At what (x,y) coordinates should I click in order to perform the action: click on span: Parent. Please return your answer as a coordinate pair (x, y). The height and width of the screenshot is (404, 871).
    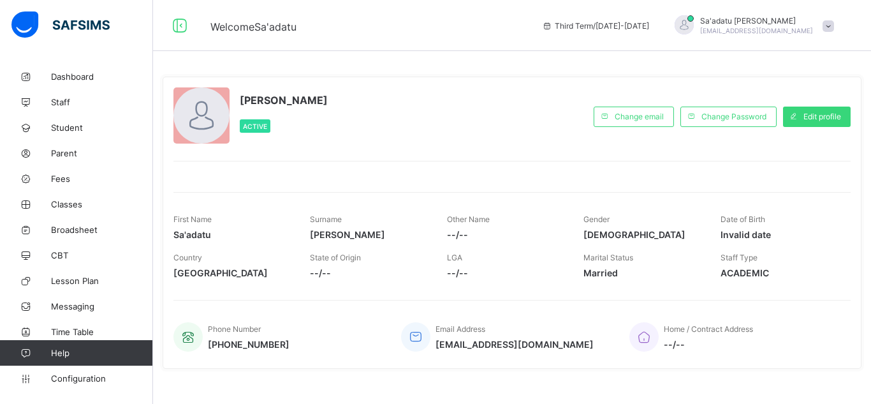
    Looking at the image, I should click on (102, 153).